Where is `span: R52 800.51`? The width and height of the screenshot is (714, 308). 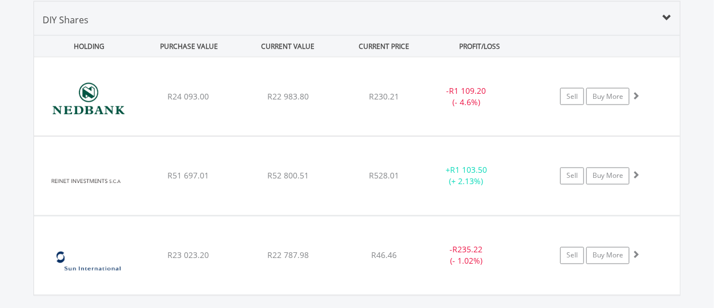
span: R52 800.51 is located at coordinates (288, 175).